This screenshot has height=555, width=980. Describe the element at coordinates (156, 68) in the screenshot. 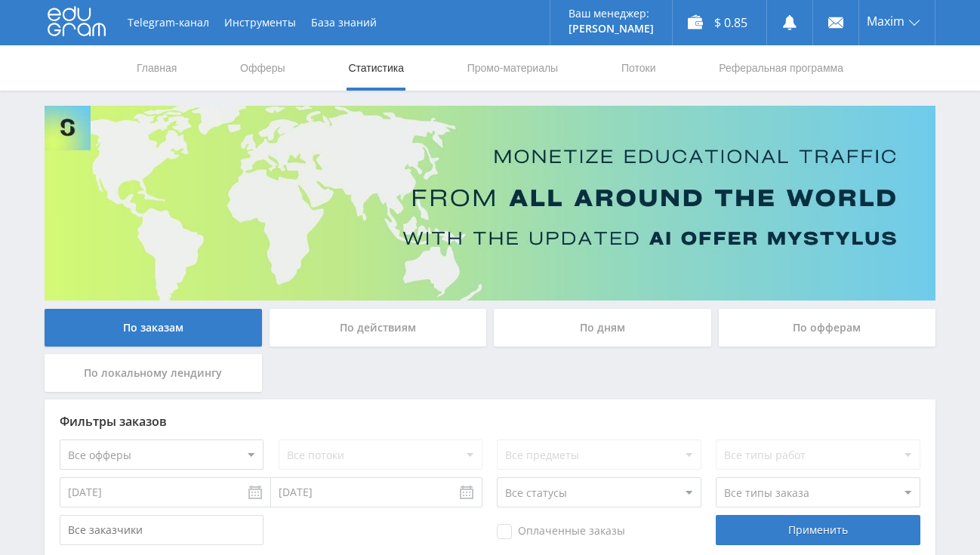

I see `a: Главная` at that location.